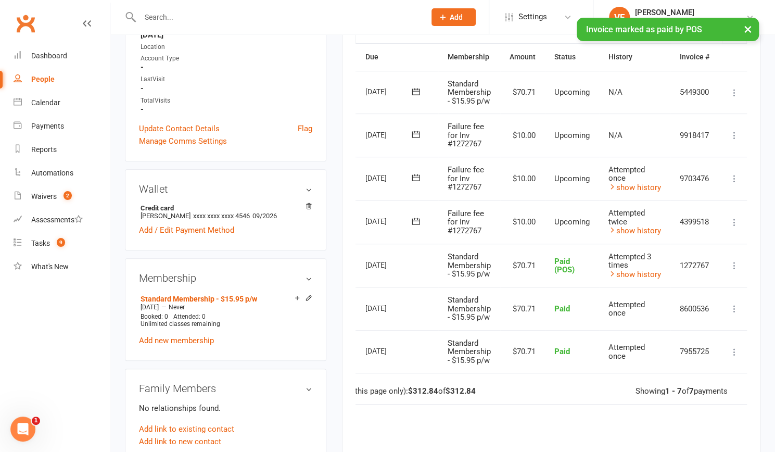  Describe the element at coordinates (176, 307) in the screenshot. I see `span: Never` at that location.